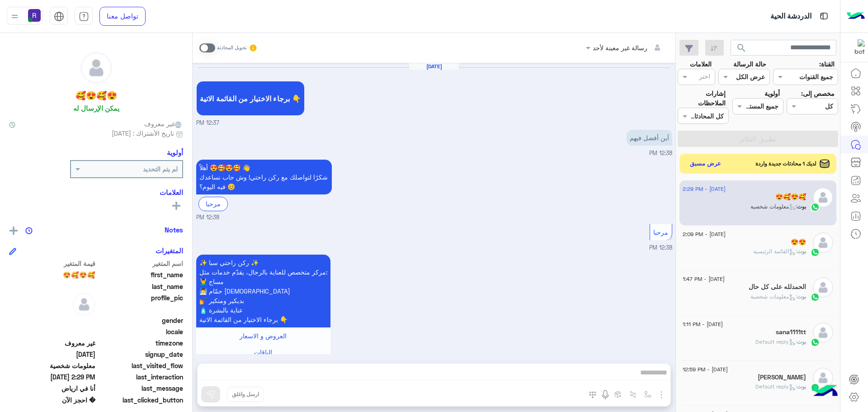 This screenshot has width=868, height=412. Describe the element at coordinates (140, 286) in the screenshot. I see `span: last_name` at that location.